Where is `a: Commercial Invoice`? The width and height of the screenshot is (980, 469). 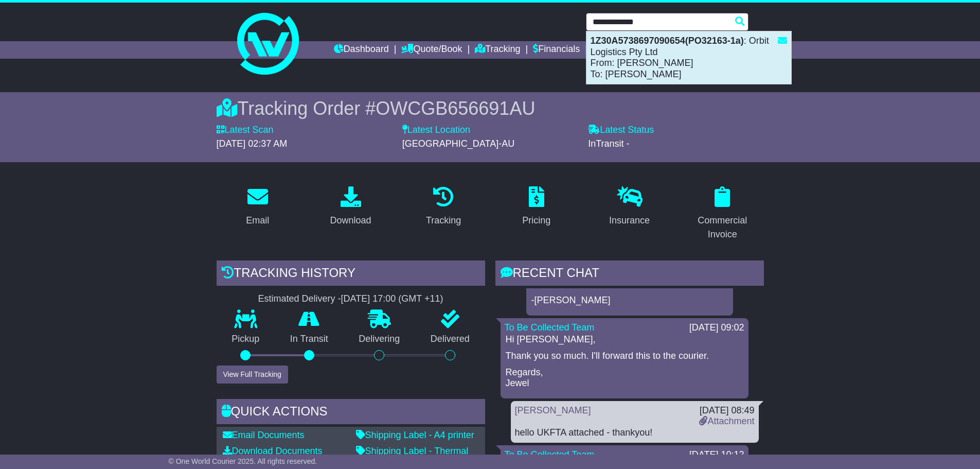
a: Commercial Invoice is located at coordinates (722, 214).